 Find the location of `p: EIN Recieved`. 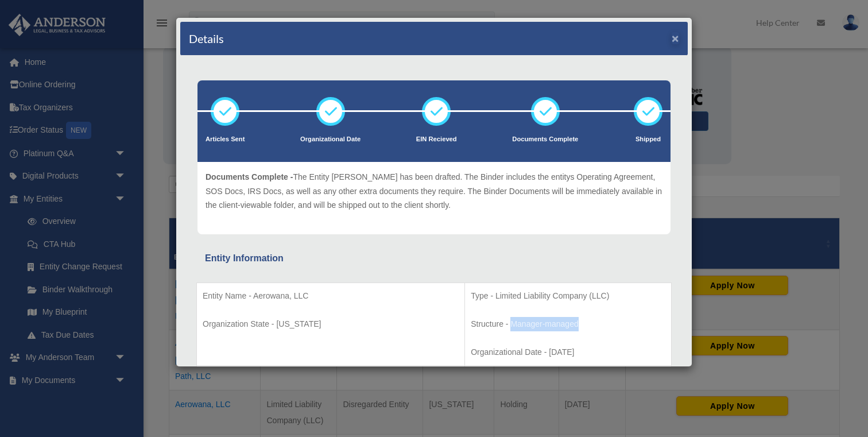

p: EIN Recieved is located at coordinates (436, 140).